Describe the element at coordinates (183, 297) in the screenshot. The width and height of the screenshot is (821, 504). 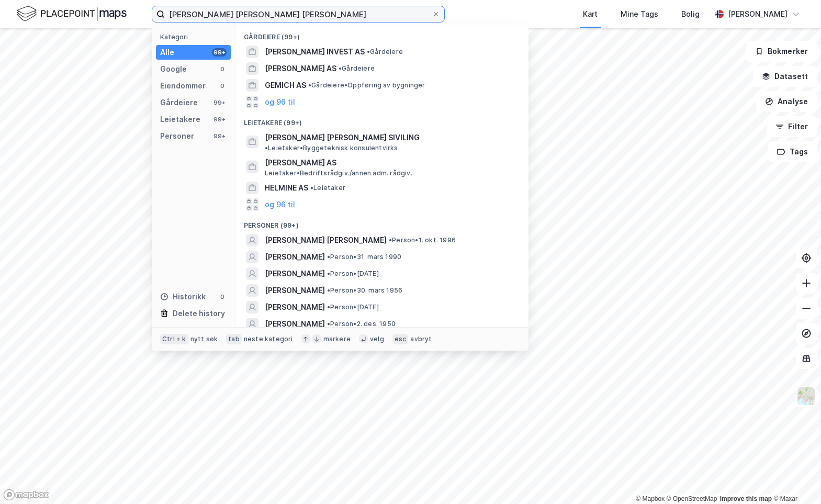
I see `div: Historikk` at that location.